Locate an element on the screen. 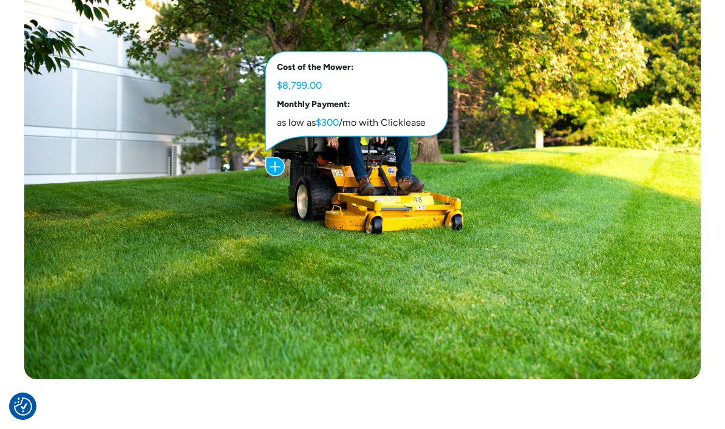 This screenshot has height=429, width=725. strong: $300 is located at coordinates (327, 122).